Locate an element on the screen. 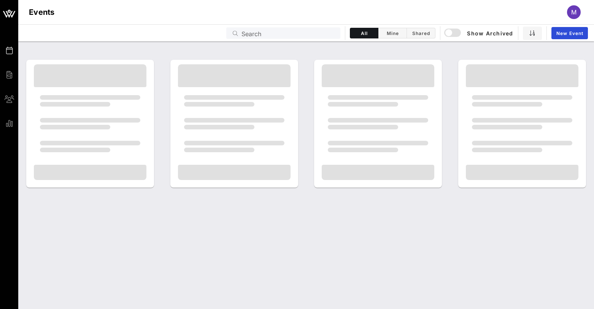 This screenshot has height=309, width=594. a: New Event is located at coordinates (570, 33).